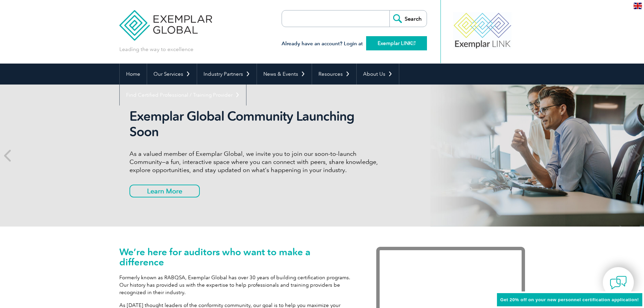 This screenshot has width=644, height=308. What do you see at coordinates (408, 19) in the screenshot?
I see `input: Search` at bounding box center [408, 19].